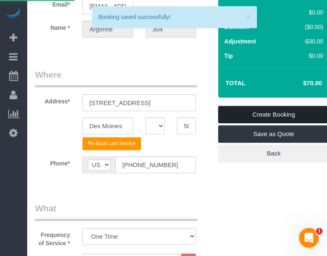  I want to click on img: Automaid Logo, so click(13, 14).